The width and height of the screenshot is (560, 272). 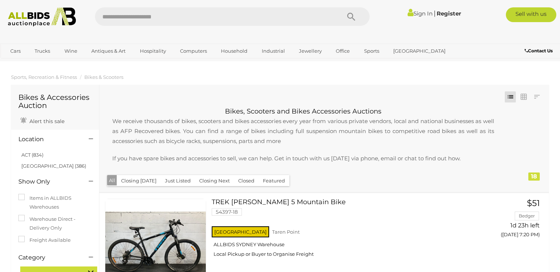 I want to click on p: We receive thousands of bikes, scooters and bikes accessories every year from various private ven..., so click(x=303, y=131).